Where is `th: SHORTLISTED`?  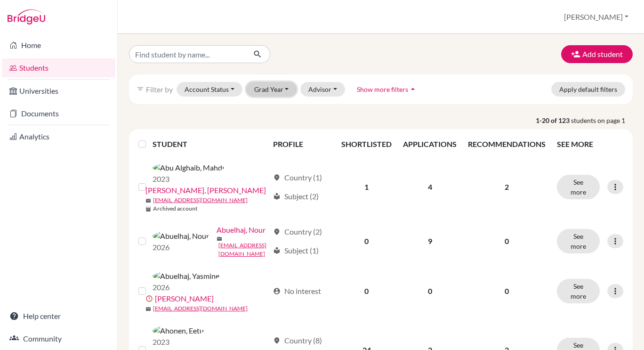
th: SHORTLISTED is located at coordinates (366, 144).